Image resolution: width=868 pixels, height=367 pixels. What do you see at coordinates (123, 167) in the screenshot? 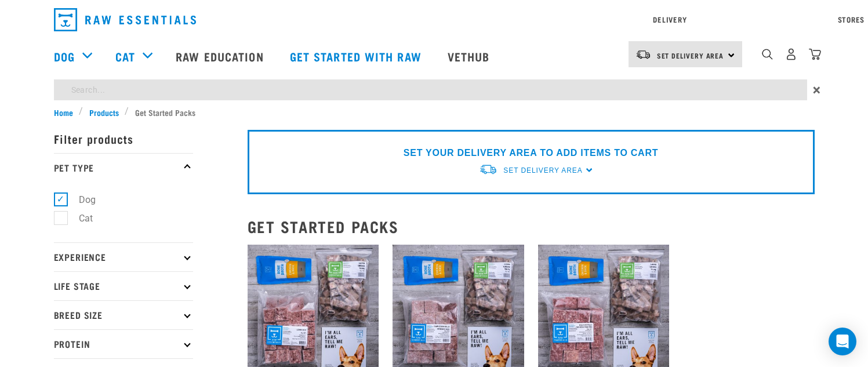
I see `p: Pet Type` at bounding box center [123, 167].